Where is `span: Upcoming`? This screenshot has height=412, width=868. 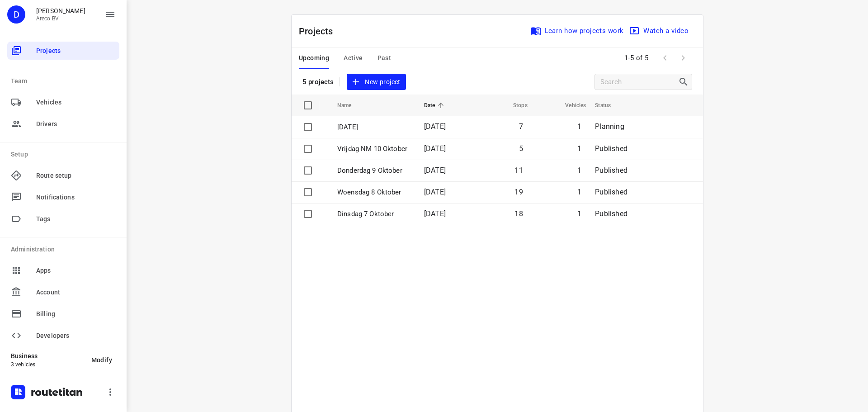 span: Upcoming is located at coordinates (314, 58).